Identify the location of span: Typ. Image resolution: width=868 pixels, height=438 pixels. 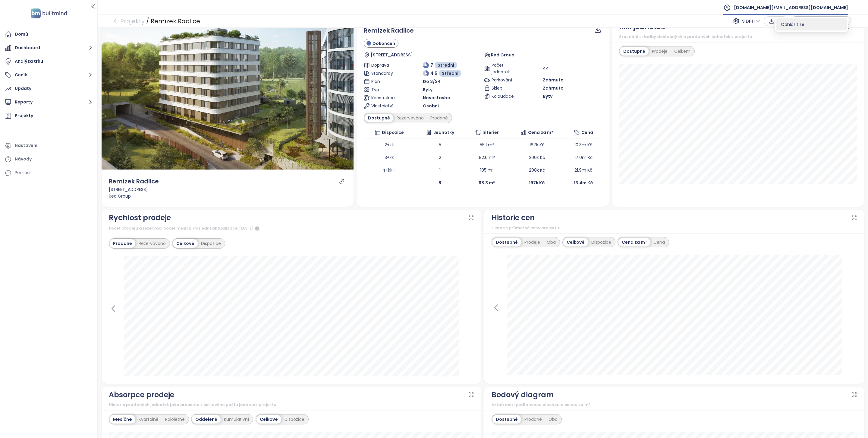
(386, 89).